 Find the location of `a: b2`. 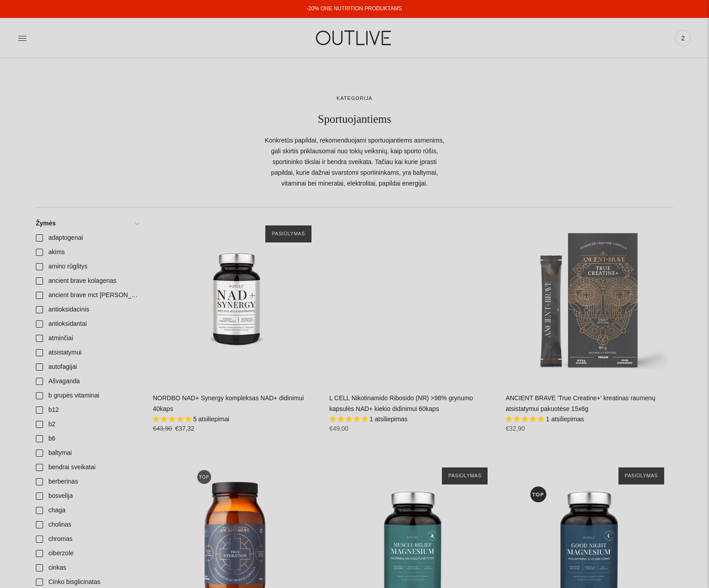

a: b2 is located at coordinates (87, 425).